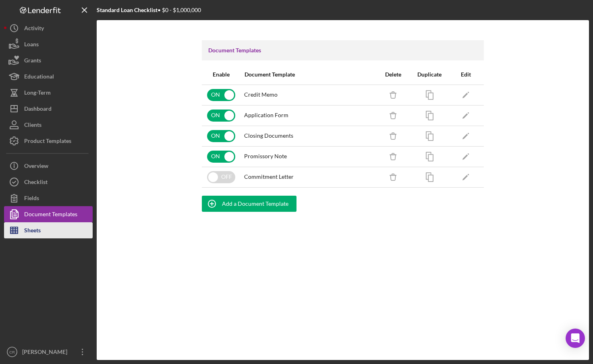  I want to click on button: Product Templates, so click(48, 141).